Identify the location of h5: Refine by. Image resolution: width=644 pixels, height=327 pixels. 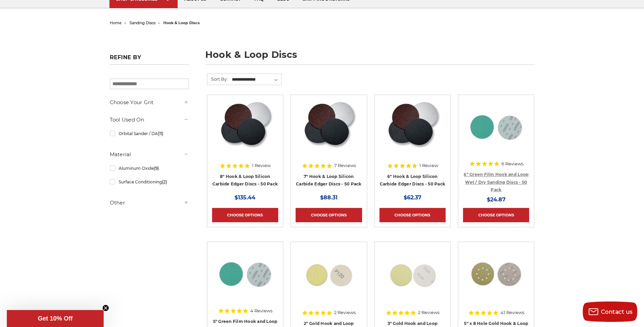
(149, 59).